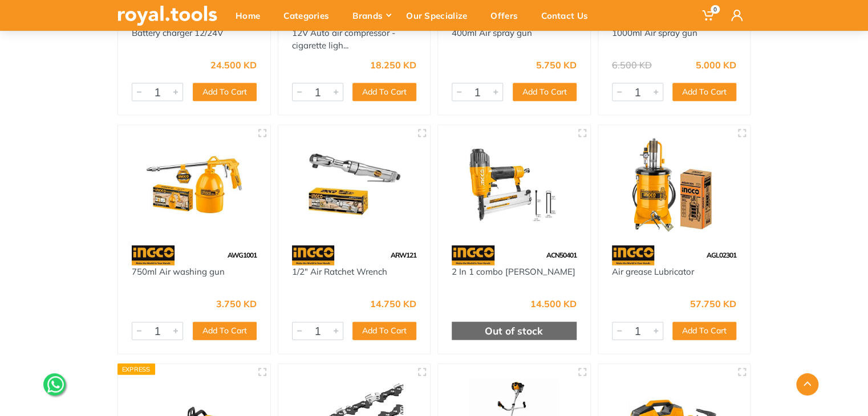 This screenshot has height=416, width=868. I want to click on a: 750ml Air washing gun, so click(178, 271).